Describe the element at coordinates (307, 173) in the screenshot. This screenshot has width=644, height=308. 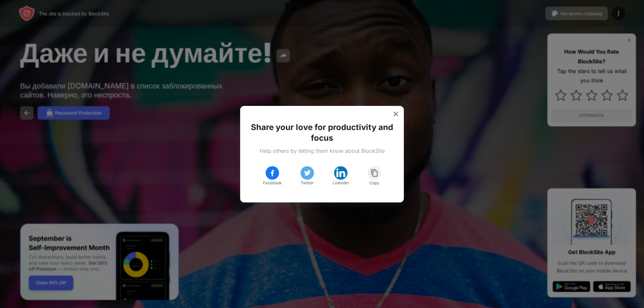
I see `img: twitter.svg` at that location.